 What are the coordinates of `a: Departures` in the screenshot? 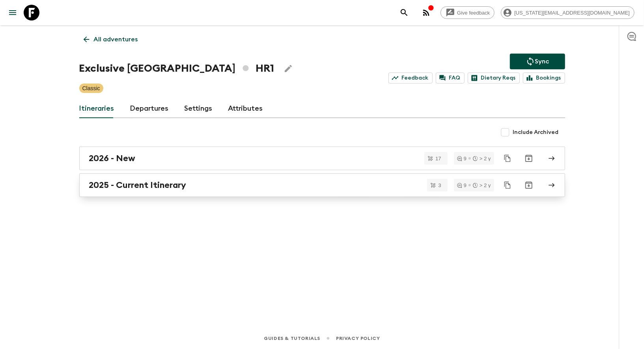 It's located at (150, 109).